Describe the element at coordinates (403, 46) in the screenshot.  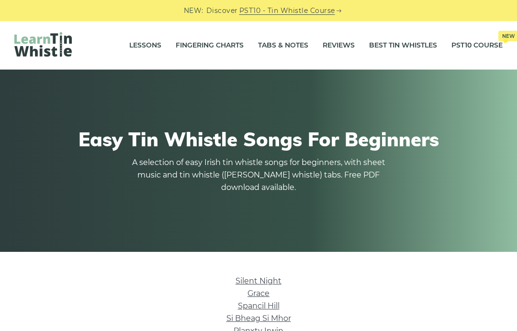
I see `a: Best Tin Whistles` at that location.